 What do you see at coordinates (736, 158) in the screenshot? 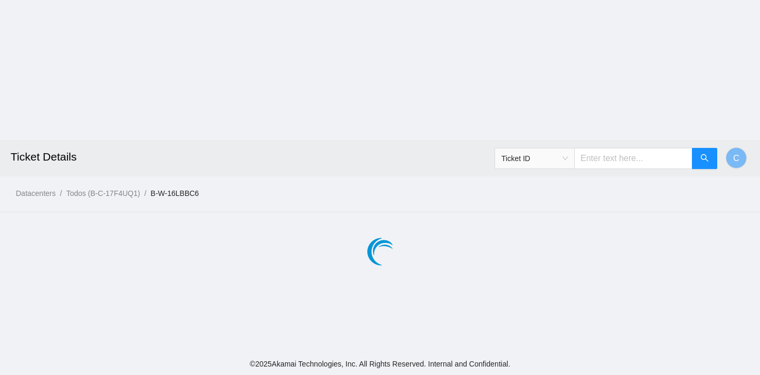
I see `span: C` at bounding box center [736, 158].